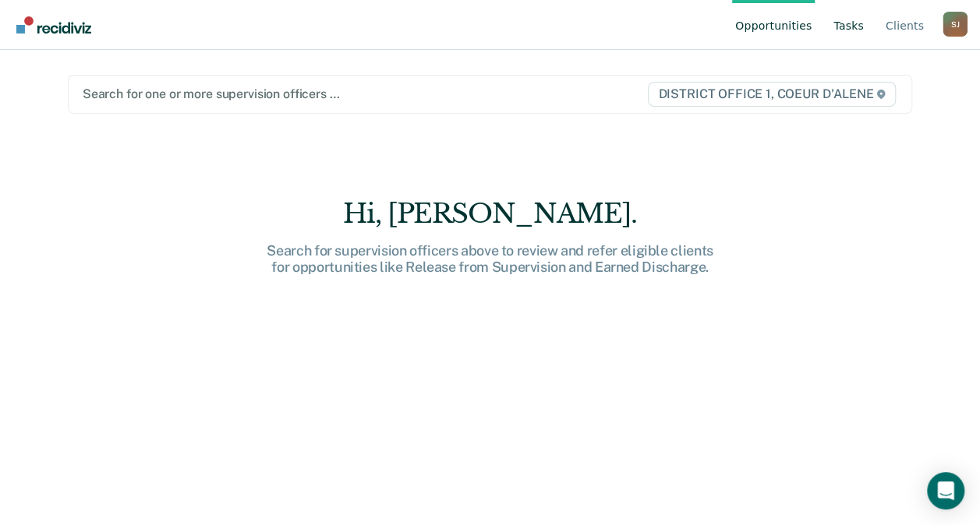 The height and width of the screenshot is (525, 980). Describe the element at coordinates (54, 25) in the screenshot. I see `img: Recidiviz` at that location.